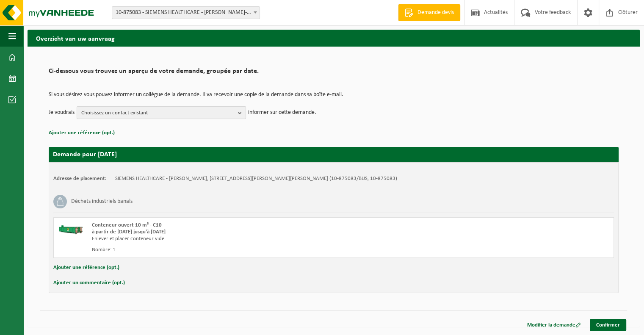 This screenshot has height=335, width=644. What do you see at coordinates (158, 113) in the screenshot?
I see `span: Choisissez un contact existant` at bounding box center [158, 113].